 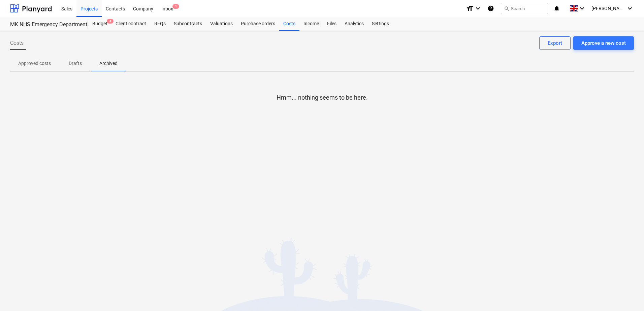 What do you see at coordinates (221, 24) in the screenshot?
I see `a: Valuations` at bounding box center [221, 24].